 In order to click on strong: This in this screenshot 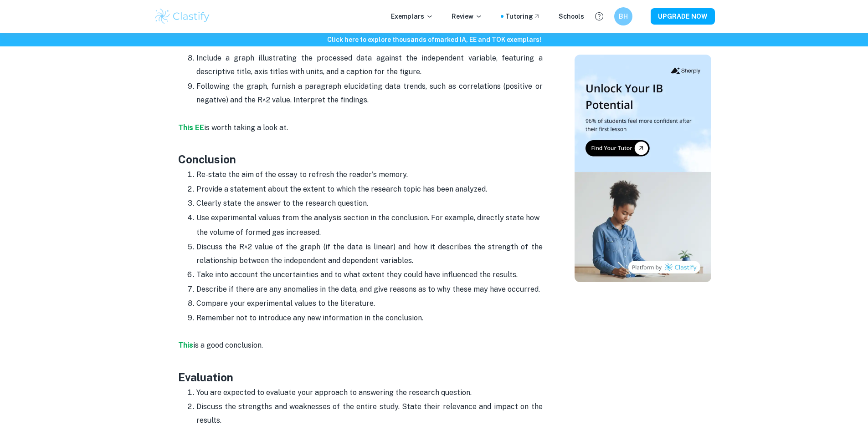, I will do `click(186, 345)`.